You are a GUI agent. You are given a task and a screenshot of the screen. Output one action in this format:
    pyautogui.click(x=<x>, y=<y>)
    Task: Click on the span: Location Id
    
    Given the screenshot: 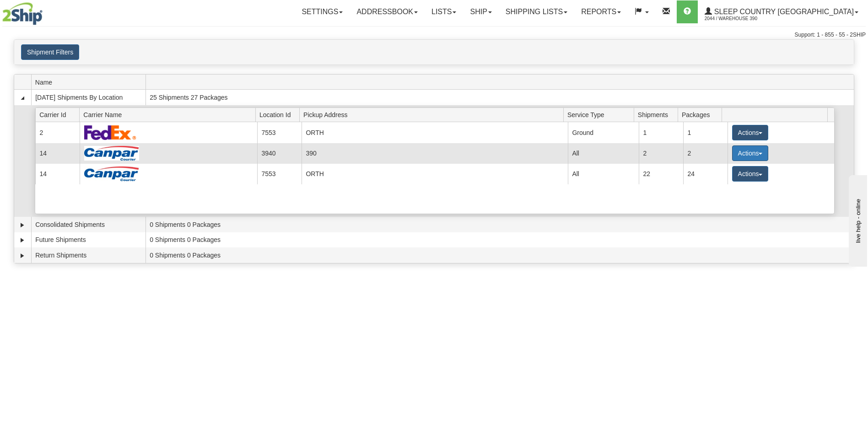 What is the action you would take?
    pyautogui.click(x=279, y=114)
    